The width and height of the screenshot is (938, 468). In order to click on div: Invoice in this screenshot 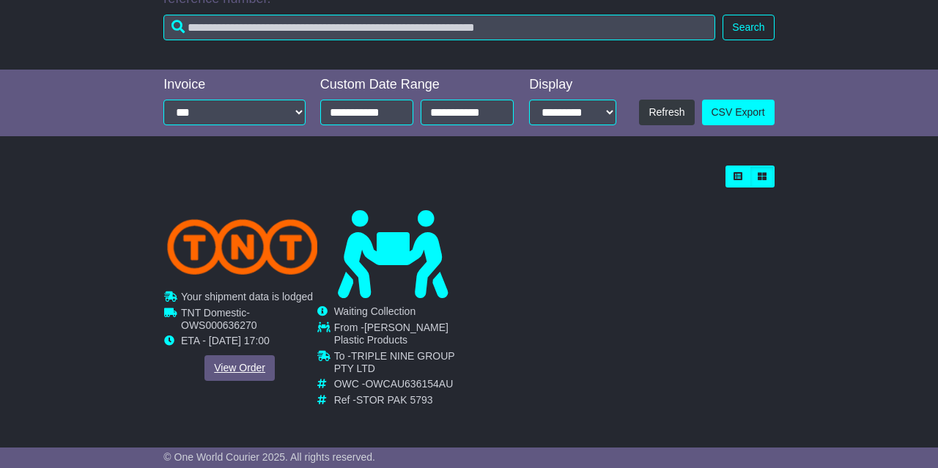, I will do `click(234, 85)`.